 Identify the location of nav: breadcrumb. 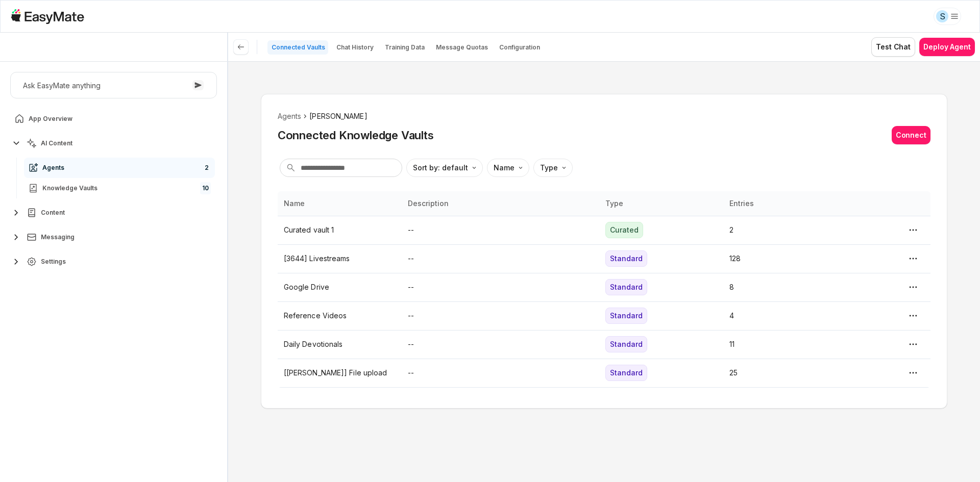
(604, 116).